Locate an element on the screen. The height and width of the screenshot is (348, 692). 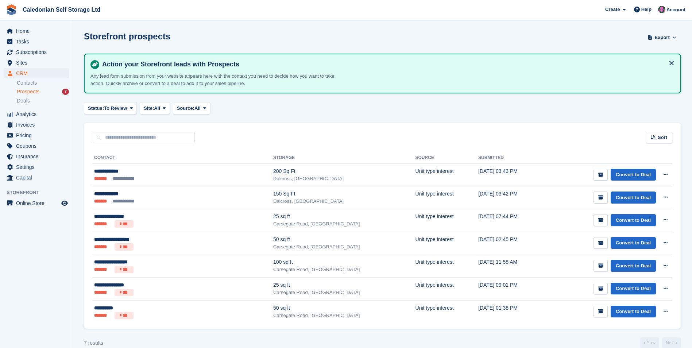
span: CRM is located at coordinates (38, 73).